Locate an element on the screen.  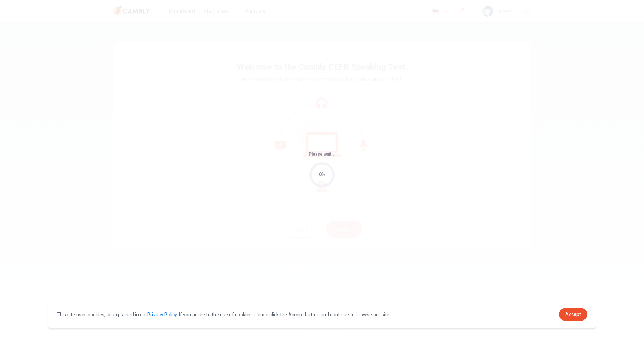
div: 0% is located at coordinates (322, 174).